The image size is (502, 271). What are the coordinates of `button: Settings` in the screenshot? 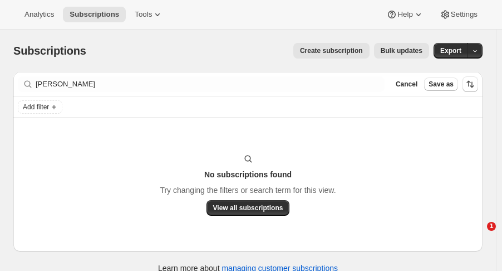 It's located at (459, 14).